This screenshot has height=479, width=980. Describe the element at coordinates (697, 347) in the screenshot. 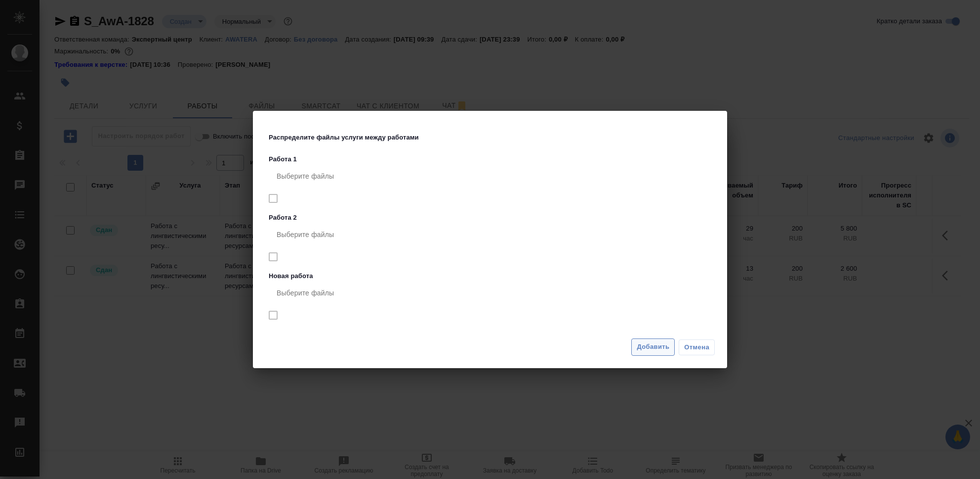

I see `span: Отмена` at that location.